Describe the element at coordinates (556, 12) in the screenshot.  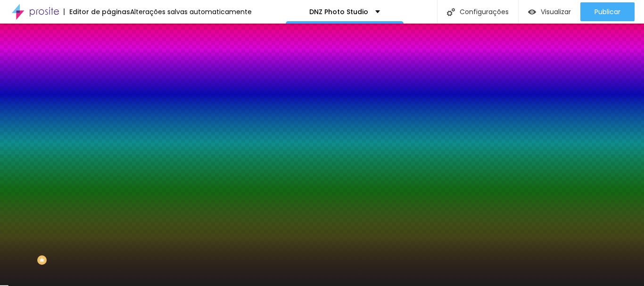
I see `span: Visualizar` at that location.